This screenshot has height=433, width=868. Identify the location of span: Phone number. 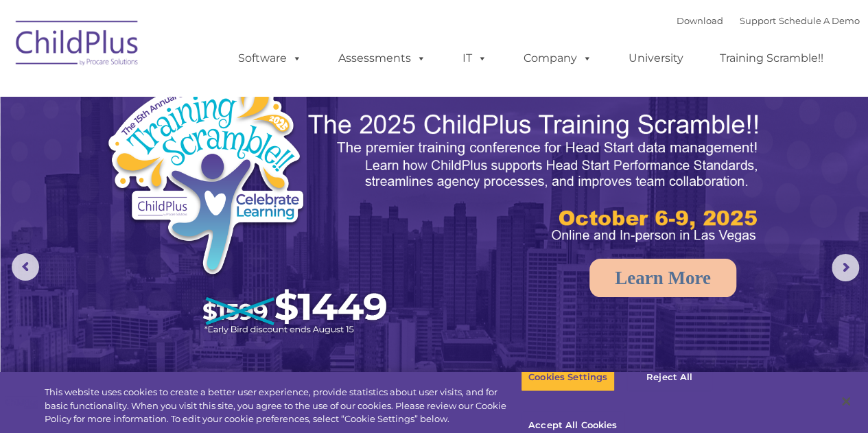
(220, 152).